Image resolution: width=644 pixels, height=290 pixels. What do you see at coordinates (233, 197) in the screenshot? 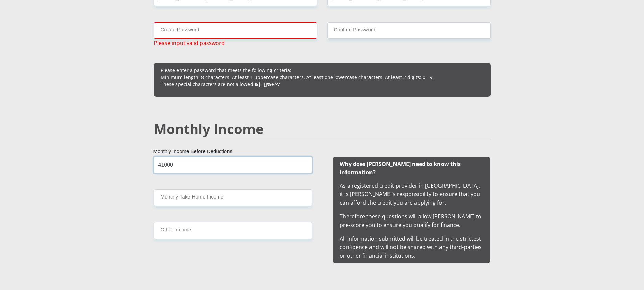
I see `input: Monthly Take Home Income` at bounding box center [233, 197].